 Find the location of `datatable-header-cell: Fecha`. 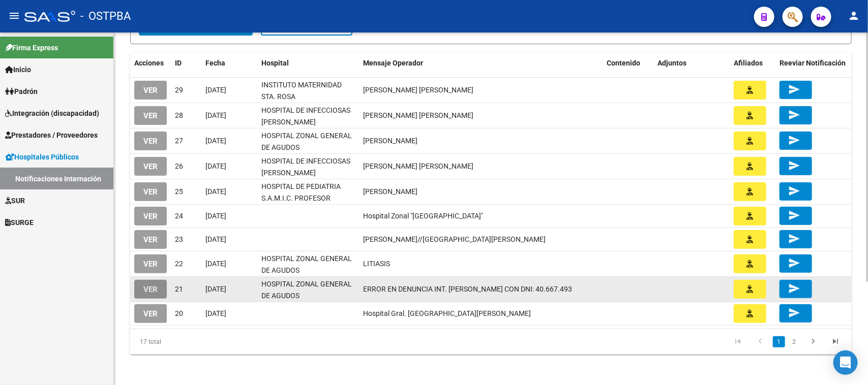

datatable-header-cell: Fecha is located at coordinates (229, 63).